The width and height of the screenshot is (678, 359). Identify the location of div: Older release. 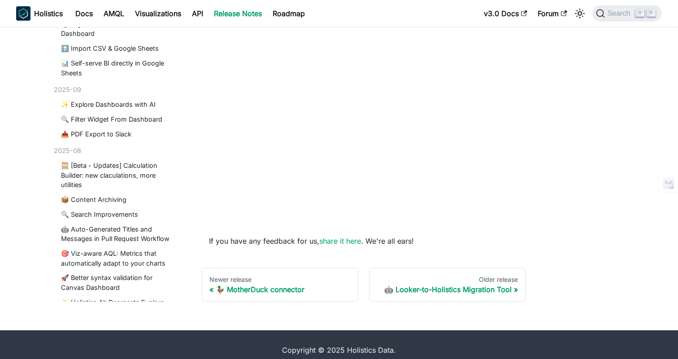
(447, 279).